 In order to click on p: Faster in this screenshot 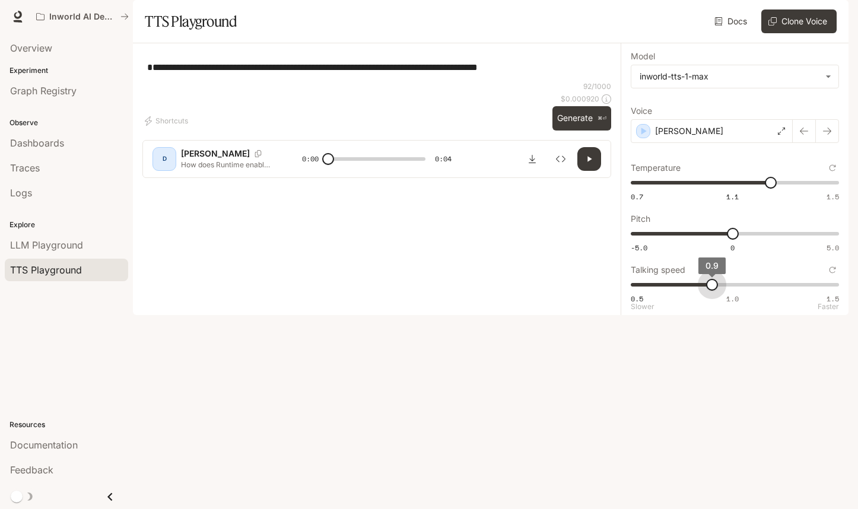, I will do `click(828, 307)`.